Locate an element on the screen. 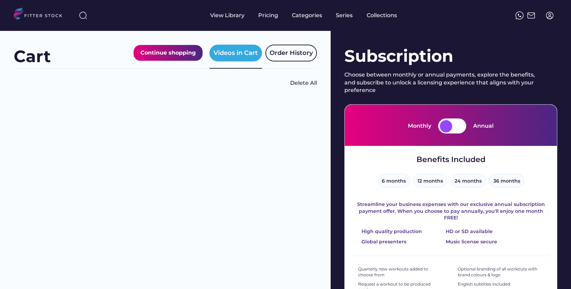 The height and width of the screenshot is (289, 571). div: Delete All is located at coordinates (303, 83).